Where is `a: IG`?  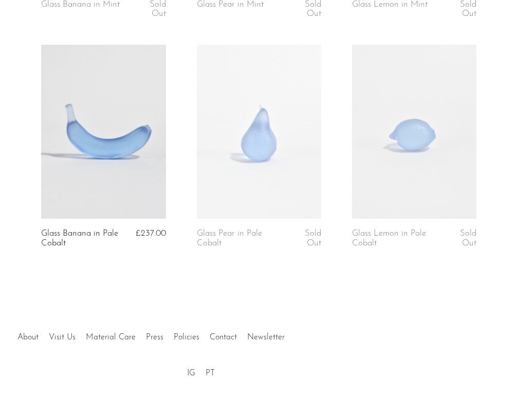 a: IG is located at coordinates (191, 373).